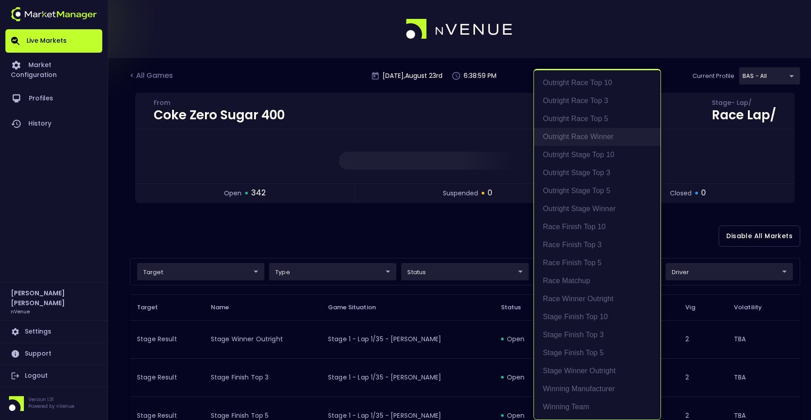  I want to click on li: Stage Finish Top 3, so click(597, 335).